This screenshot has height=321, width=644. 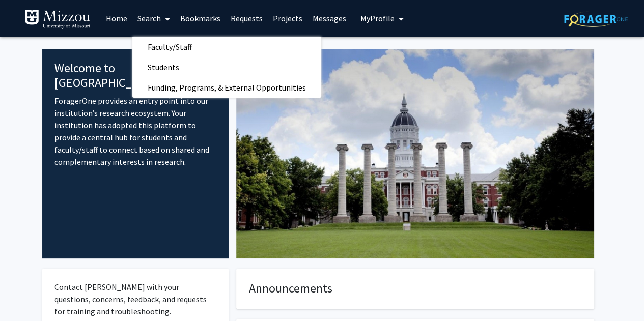 What do you see at coordinates (595, 19) in the screenshot?
I see `img: ForagerOne Logo` at bounding box center [595, 19].